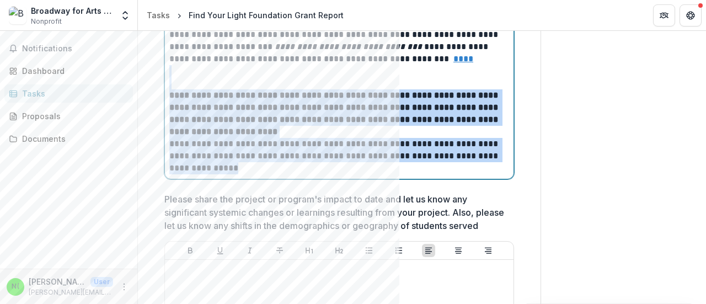 This screenshot has height=304, width=706. Describe the element at coordinates (68, 49) in the screenshot. I see `button: Notifications` at that location.